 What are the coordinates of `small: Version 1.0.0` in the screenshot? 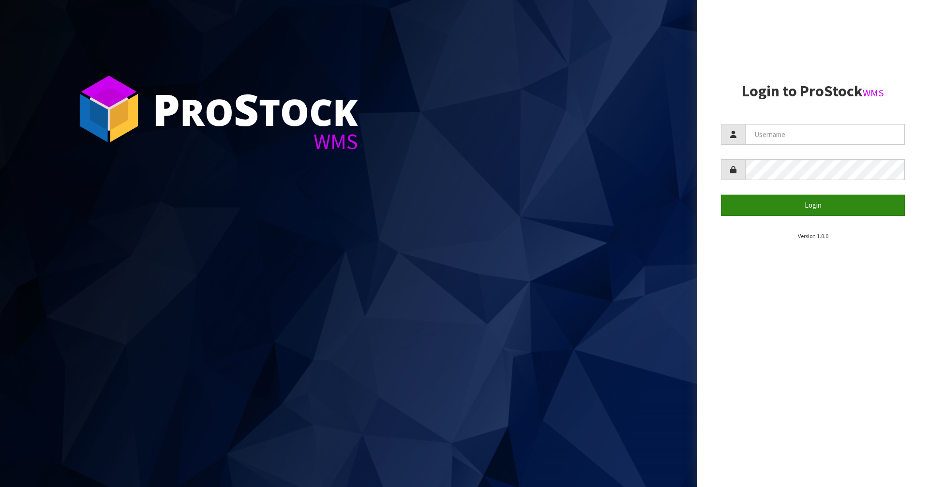 It's located at (813, 236).